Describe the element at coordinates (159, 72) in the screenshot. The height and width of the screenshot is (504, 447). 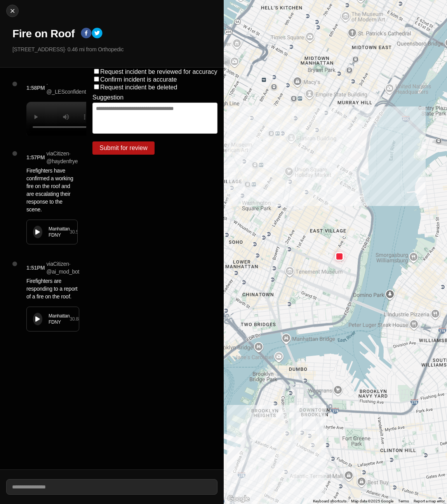
I see `label: Request incident be reviewed for accuracy` at that location.